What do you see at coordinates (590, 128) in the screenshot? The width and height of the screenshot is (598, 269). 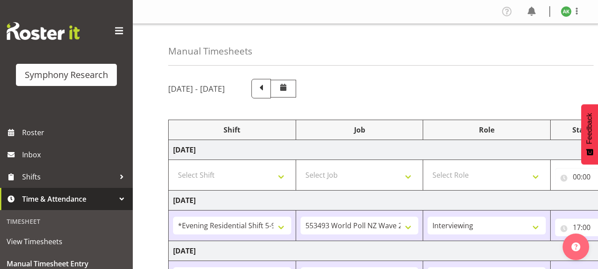 I see `span: Feedback` at bounding box center [590, 128].